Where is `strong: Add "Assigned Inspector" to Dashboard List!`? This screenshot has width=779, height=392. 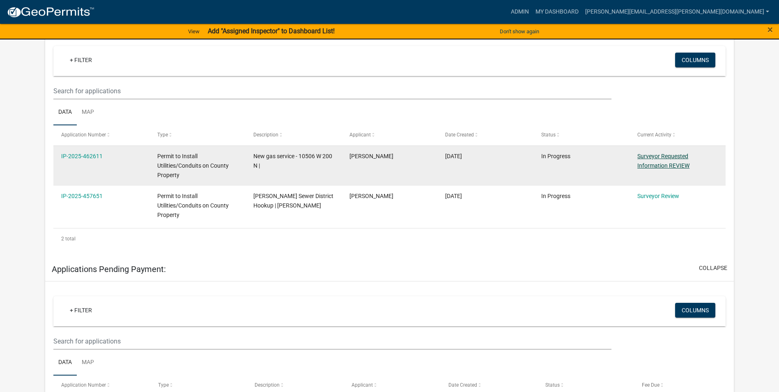
strong: Add "Assigned Inspector" to Dashboard List! is located at coordinates (271, 31).